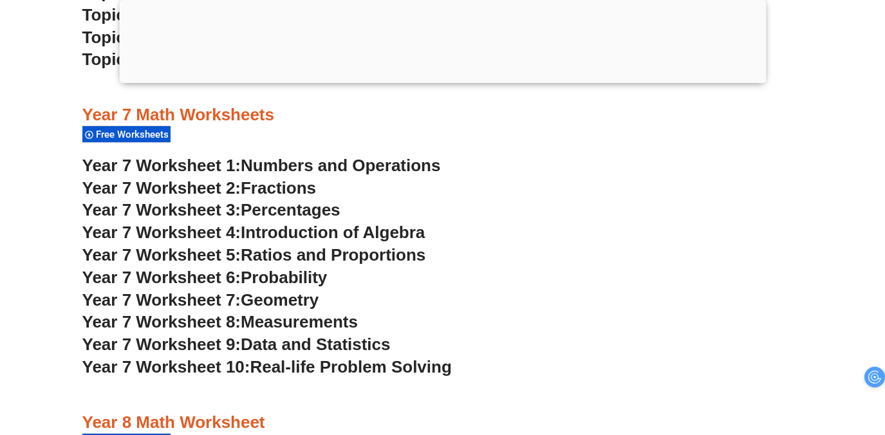 The width and height of the screenshot is (885, 435). What do you see at coordinates (199, 188) in the screenshot?
I see `a: Year 7 Worksheet 2:Fractions` at bounding box center [199, 188].